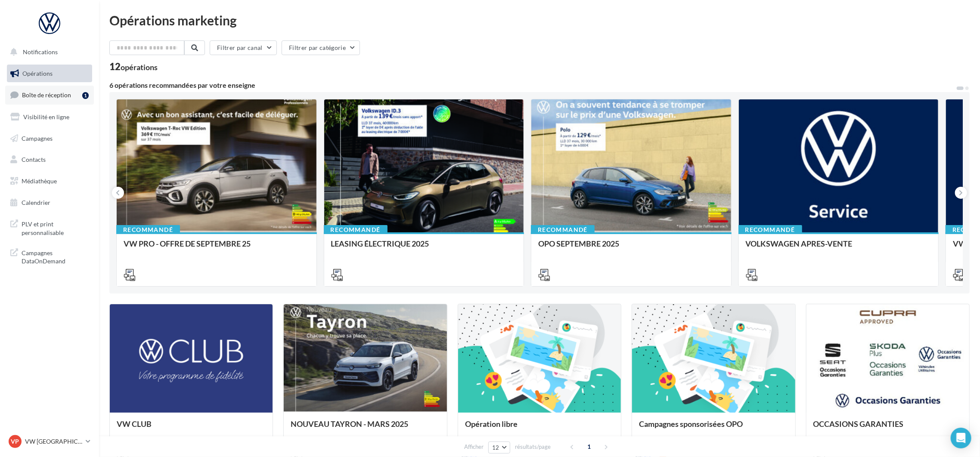 The image size is (980, 457). I want to click on span: Campagnes DataOnDemand, so click(55, 256).